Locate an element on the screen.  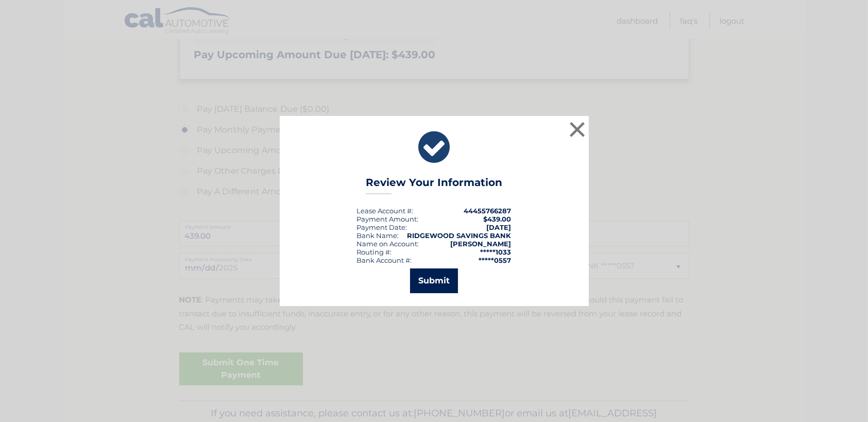
span: $439.00 is located at coordinates (498, 219).